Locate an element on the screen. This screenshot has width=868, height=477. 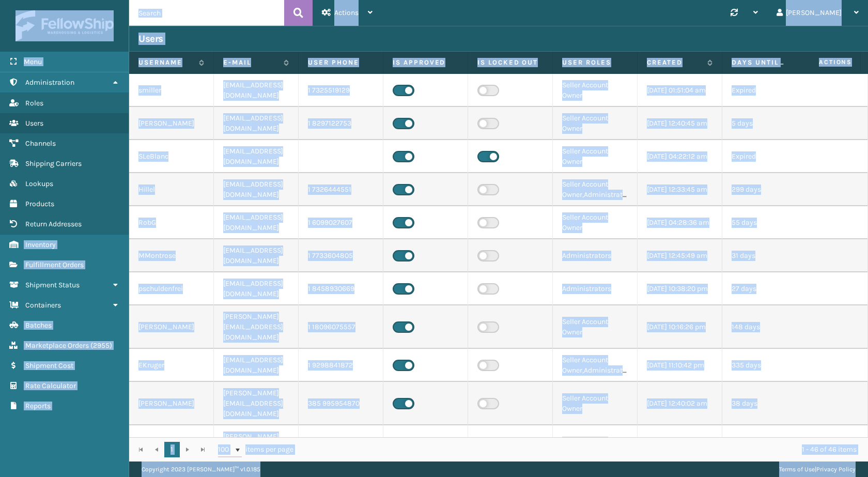
span: Shipment Status is located at coordinates (52, 284).